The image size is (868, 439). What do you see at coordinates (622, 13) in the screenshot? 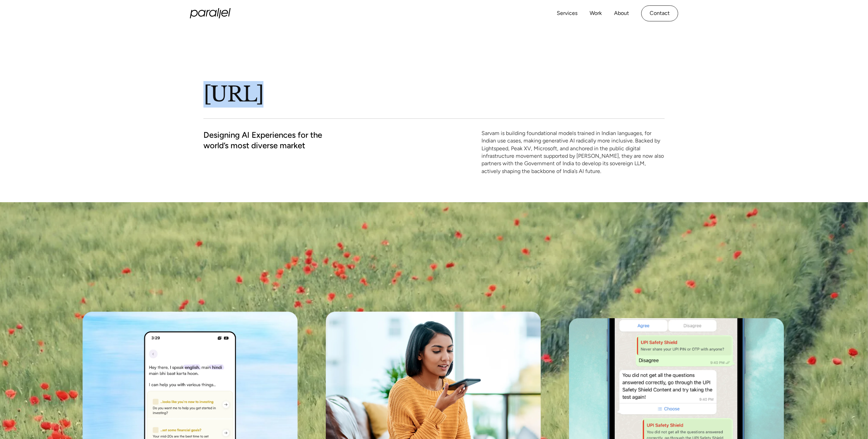
I see `a: About` at bounding box center [622, 13].